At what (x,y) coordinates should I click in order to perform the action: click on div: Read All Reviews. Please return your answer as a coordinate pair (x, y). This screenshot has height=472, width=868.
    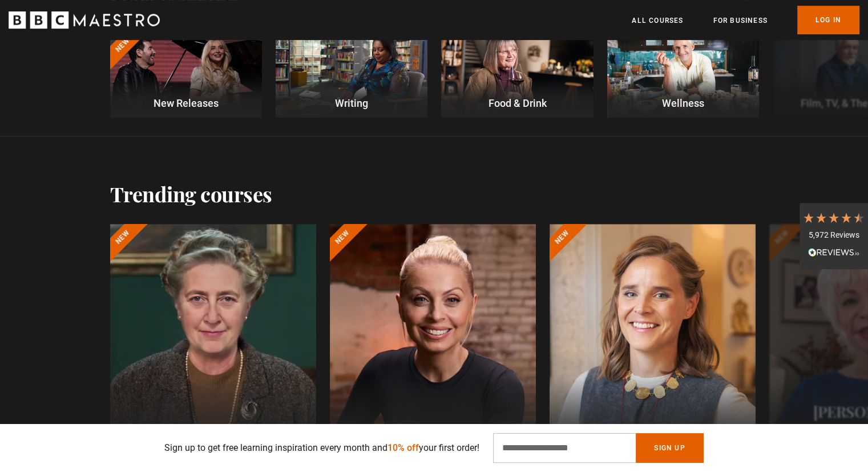
    Looking at the image, I should click on (833, 253).